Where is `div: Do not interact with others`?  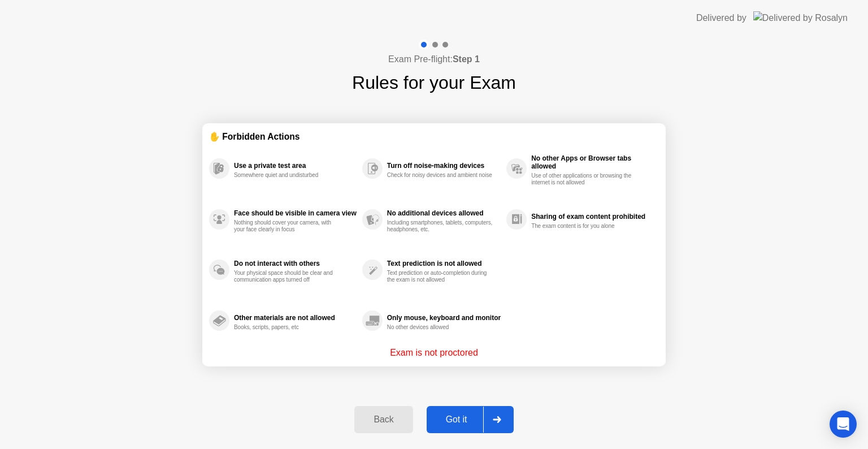 div: Do not interact with others is located at coordinates (295, 263).